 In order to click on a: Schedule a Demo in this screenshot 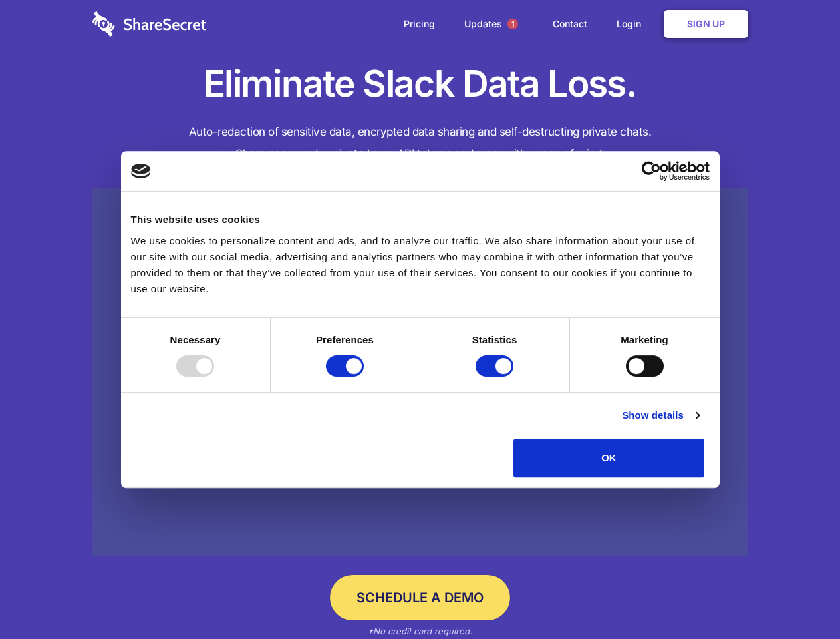, I will do `click(420, 598)`.